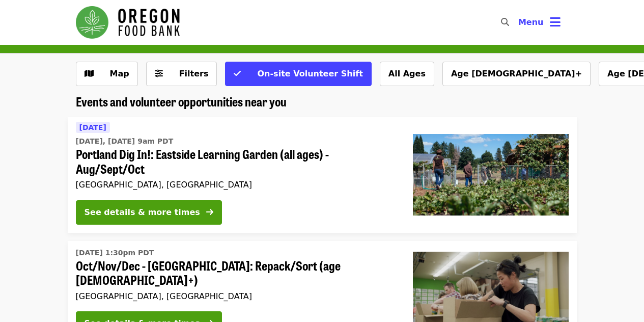 The image size is (644, 322). Describe the element at coordinates (298, 74) in the screenshot. I see `button: On-site Volunteer Shift` at that location.